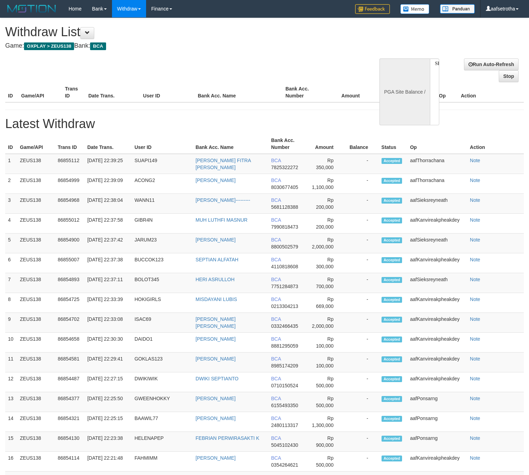  Describe the element at coordinates (175, 46) in the screenshot. I see `h4: Game: Bank:` at that location.